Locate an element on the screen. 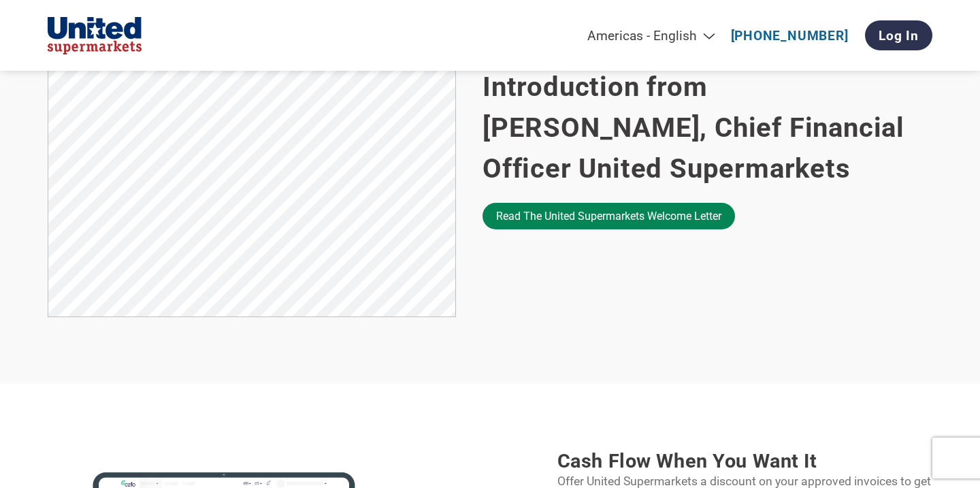 Image resolution: width=980 pixels, height=488 pixels. img: United Supermarkets is located at coordinates (95, 35).